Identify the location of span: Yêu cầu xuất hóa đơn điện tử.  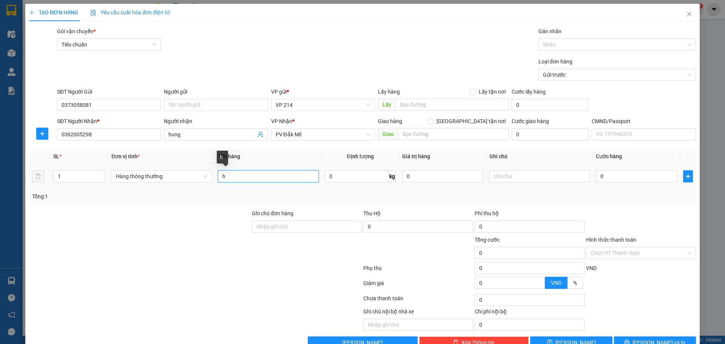
(130, 12).